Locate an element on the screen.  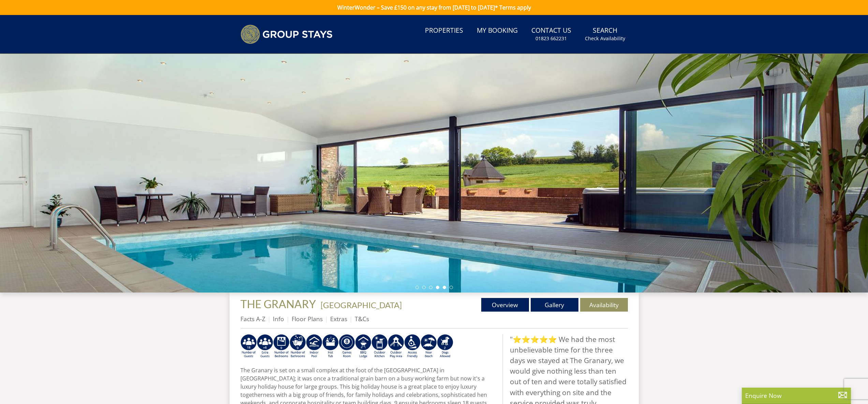
a: THE GRANARY is located at coordinates (279, 304).